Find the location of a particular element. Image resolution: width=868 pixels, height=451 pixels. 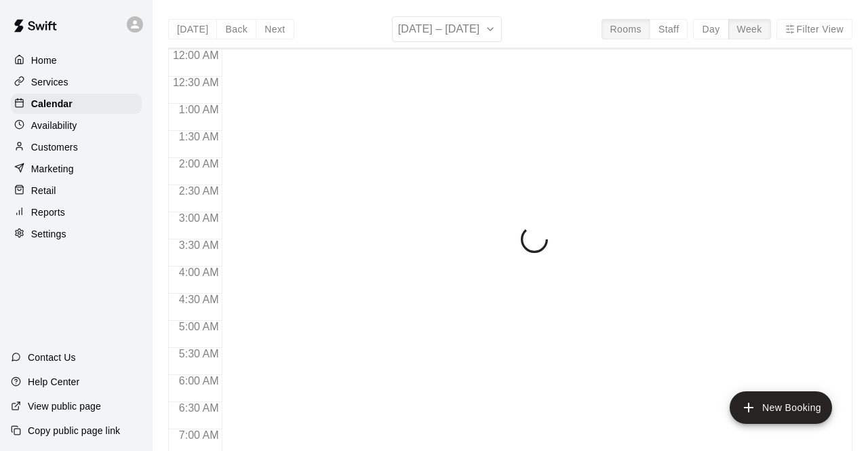

p: Settings is located at coordinates (49, 234).